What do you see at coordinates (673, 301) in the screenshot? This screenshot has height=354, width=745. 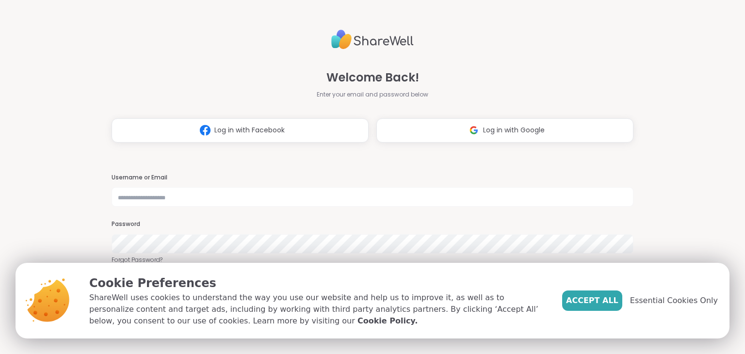 I see `span: Essential Cookies Only` at bounding box center [673, 301].